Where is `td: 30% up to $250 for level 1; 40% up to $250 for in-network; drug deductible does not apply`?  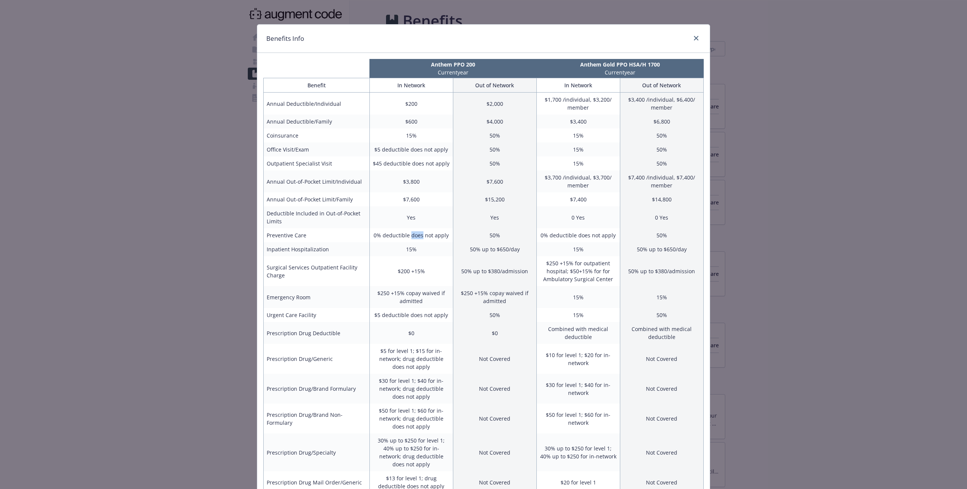 td: 30% up to $250 for level 1; 40% up to $250 for in-network; drug deductible does not apply is located at coordinates (411, 452).